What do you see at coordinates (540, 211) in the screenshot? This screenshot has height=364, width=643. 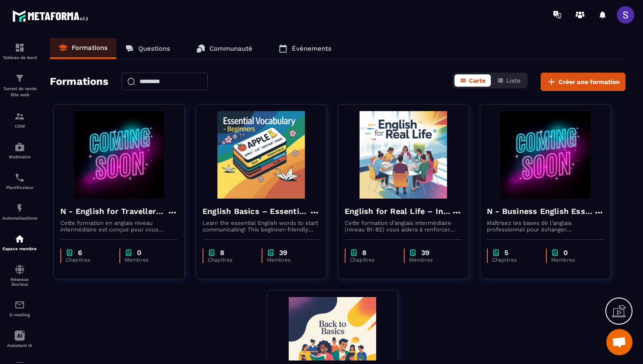 I see `h4: N - Business English Essentials – Communicate with Confidence` at bounding box center [540, 211].